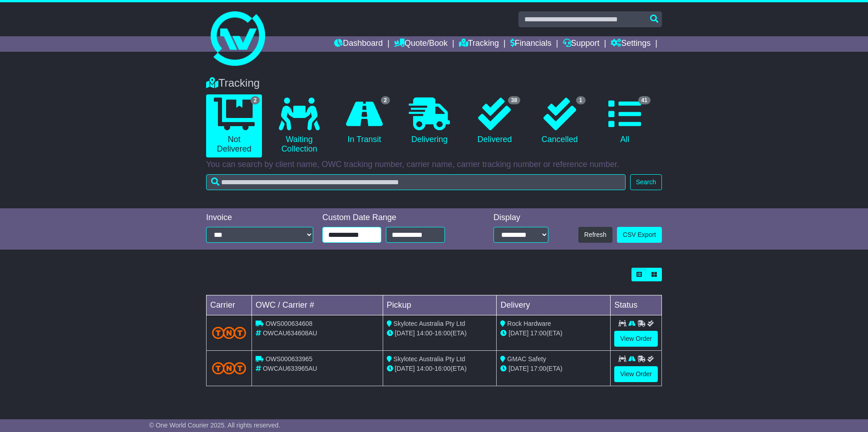  What do you see at coordinates (553, 305) in the screenshot?
I see `td: Delivery` at bounding box center [553, 305].